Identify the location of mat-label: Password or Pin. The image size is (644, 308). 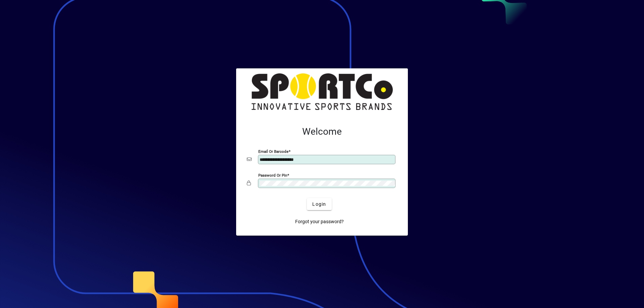
(272, 175).